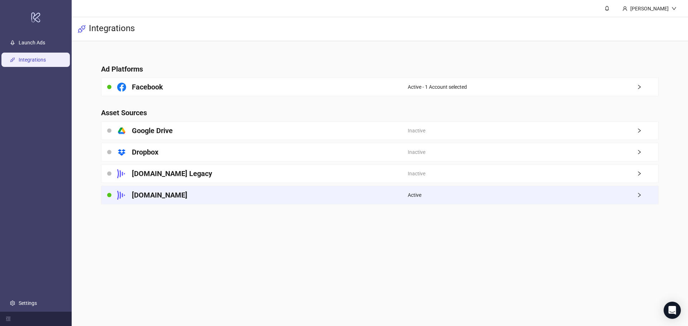 The width and height of the screenshot is (688, 326). What do you see at coordinates (380, 113) in the screenshot?
I see `h4: Asset Sources` at bounding box center [380, 113].